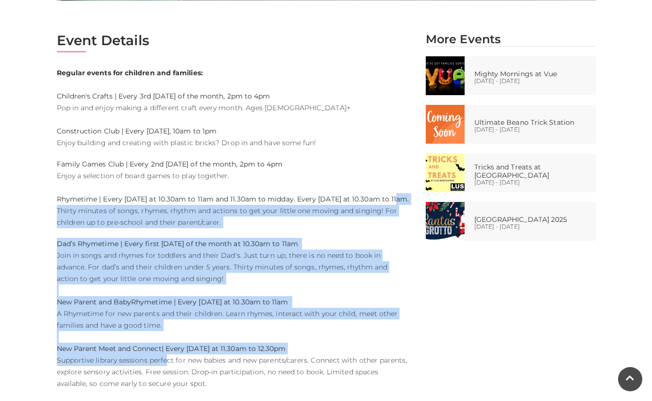  What do you see at coordinates (130, 73) in the screenshot?
I see `strong: Regular events for children and families:` at bounding box center [130, 73].